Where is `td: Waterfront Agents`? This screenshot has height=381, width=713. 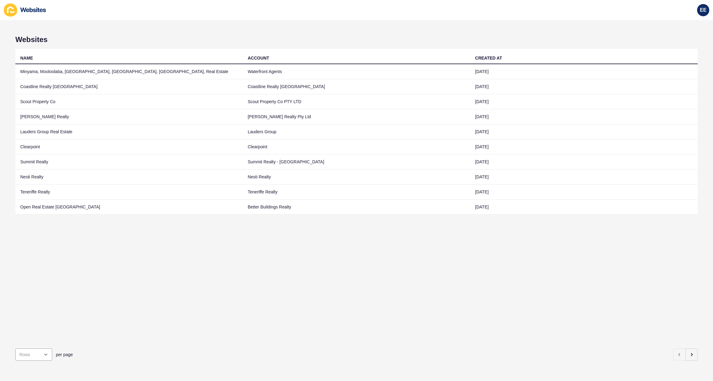
td: Waterfront Agents is located at coordinates (357, 72).